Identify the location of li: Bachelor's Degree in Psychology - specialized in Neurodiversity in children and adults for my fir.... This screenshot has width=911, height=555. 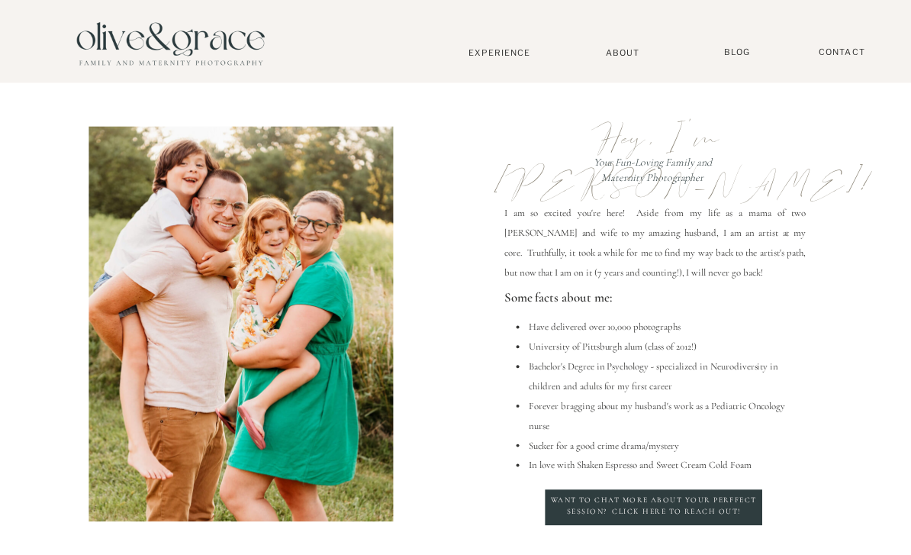
(667, 377).